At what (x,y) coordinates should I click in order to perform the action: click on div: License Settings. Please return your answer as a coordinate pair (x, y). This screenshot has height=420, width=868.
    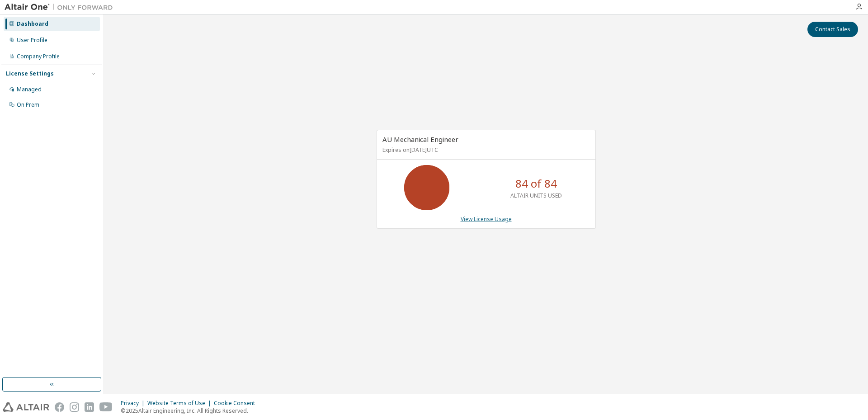
    Looking at the image, I should click on (30, 73).